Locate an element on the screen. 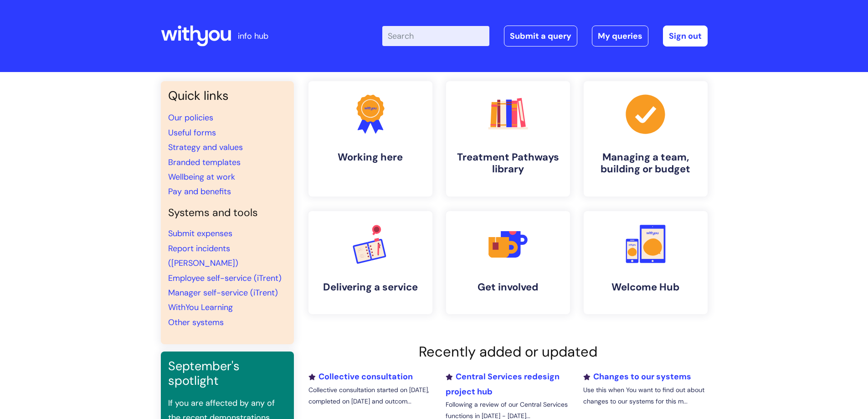 This screenshot has height=419, width=868. h4: Treatment Pathways library is located at coordinates (508, 163).